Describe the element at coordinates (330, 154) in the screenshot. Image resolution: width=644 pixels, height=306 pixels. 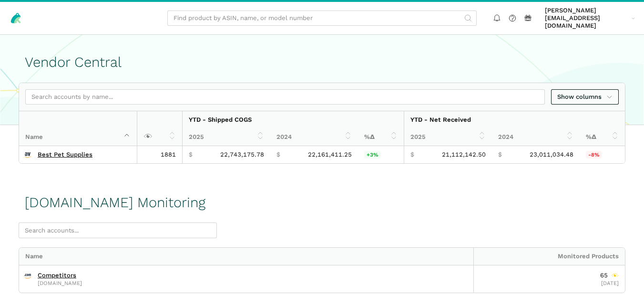
I see `span: 22,161,411.25` at that location.